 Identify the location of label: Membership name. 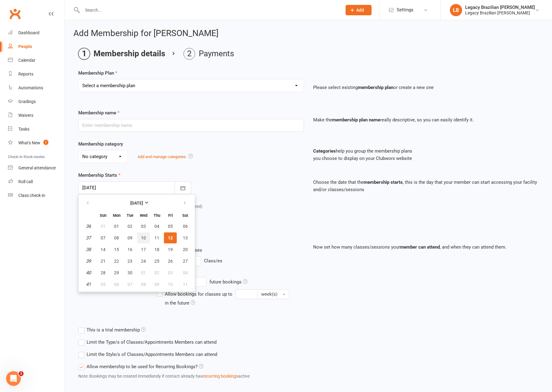
(99, 112).